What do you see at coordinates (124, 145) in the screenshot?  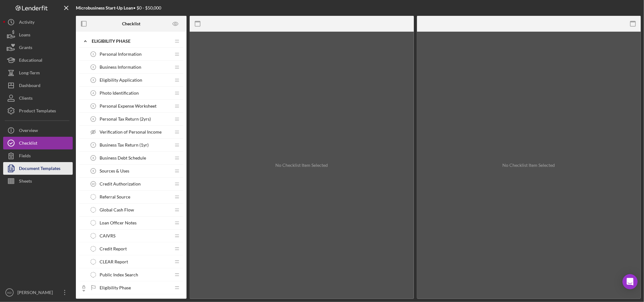 I see `span: Business Tax Return (1yr)` at bounding box center [124, 145].